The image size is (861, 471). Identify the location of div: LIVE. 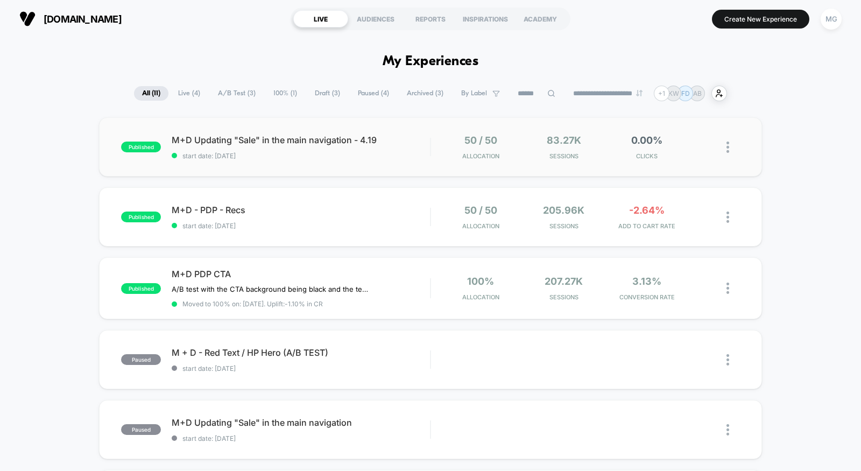
(321, 19).